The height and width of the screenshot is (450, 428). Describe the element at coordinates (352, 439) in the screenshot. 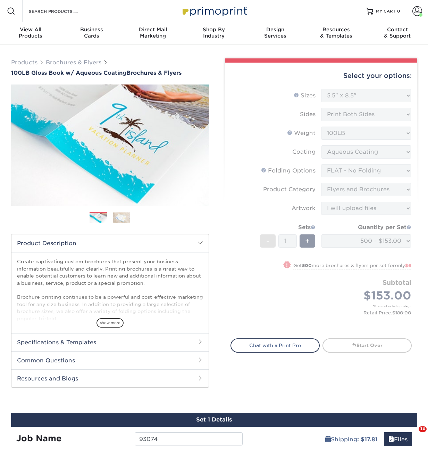

I see `a: Shipping: $17.81` at that location.